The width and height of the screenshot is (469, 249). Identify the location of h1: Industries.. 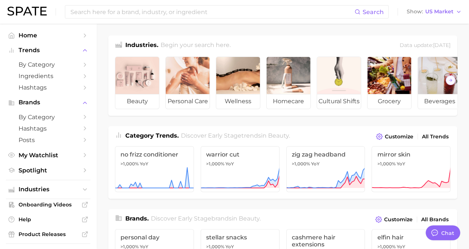
(142, 46).